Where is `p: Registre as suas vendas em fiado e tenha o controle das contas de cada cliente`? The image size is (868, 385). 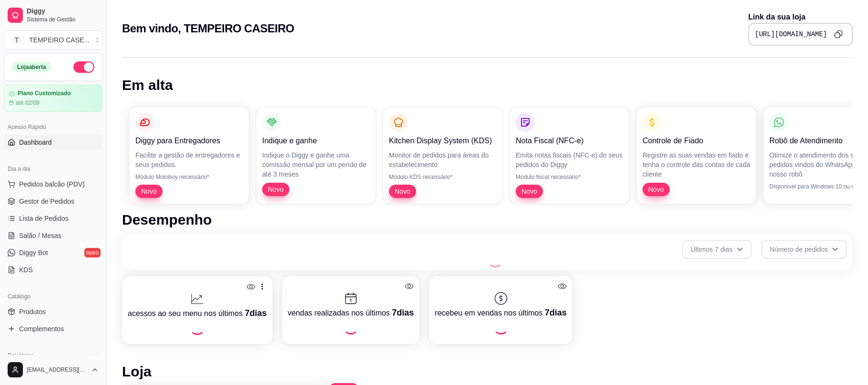 p: Registre as suas vendas em fiado e tenha o controle das contas de cada cliente is located at coordinates (696, 165).